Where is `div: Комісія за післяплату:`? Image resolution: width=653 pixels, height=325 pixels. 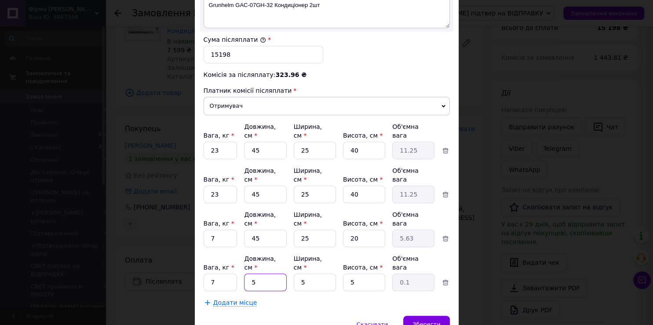
div: Комісія за післяплату: is located at coordinates (327, 75).